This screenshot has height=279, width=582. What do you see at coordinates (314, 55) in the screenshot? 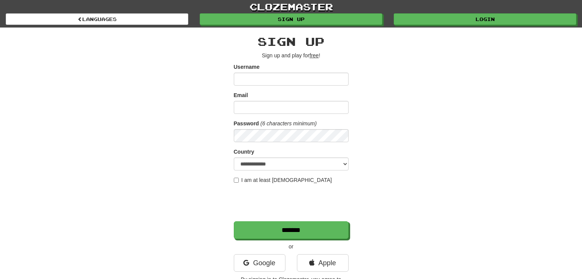
I see `u: free` at bounding box center [314, 55].